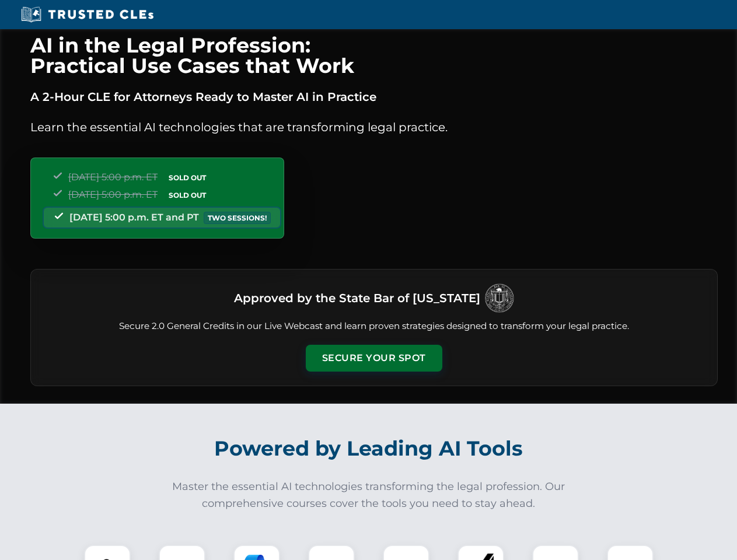  Describe the element at coordinates (368, 496) in the screenshot. I see `p: Master the essential AI technologies transforming the legal profession. Our comprehensive courses...` at that location.